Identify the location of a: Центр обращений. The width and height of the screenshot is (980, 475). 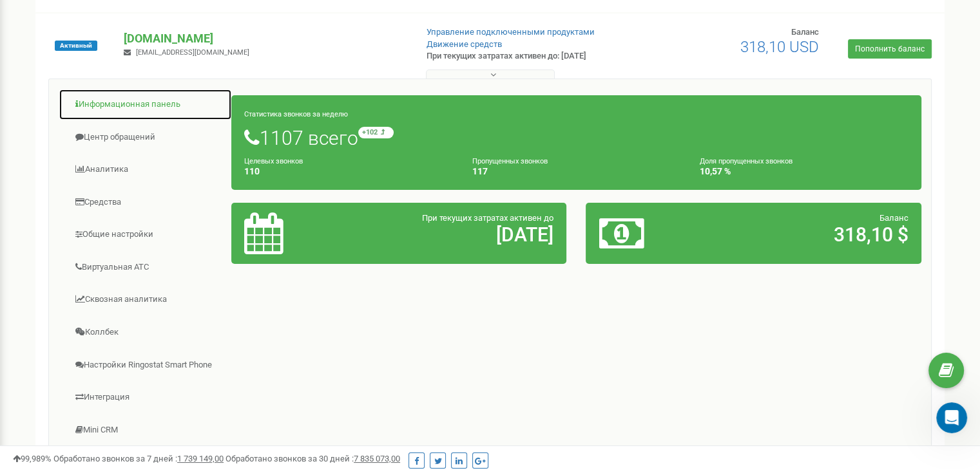
(145, 137).